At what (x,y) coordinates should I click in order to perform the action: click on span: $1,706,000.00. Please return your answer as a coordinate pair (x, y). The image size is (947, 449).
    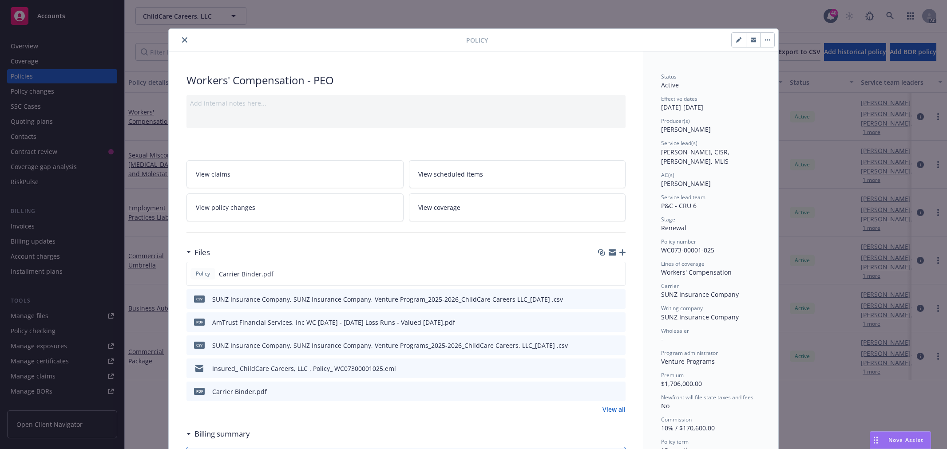
    Looking at the image, I should click on (681, 384).